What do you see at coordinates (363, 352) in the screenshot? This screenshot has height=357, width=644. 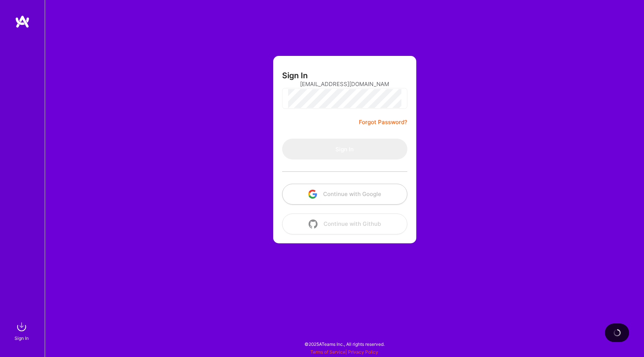 I see `a: Privacy Policy` at bounding box center [363, 352].